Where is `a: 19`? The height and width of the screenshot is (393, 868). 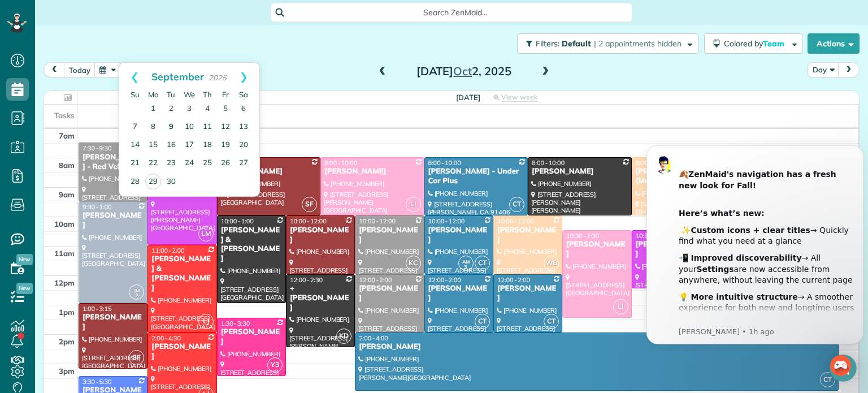 a: 19 is located at coordinates (225, 146).